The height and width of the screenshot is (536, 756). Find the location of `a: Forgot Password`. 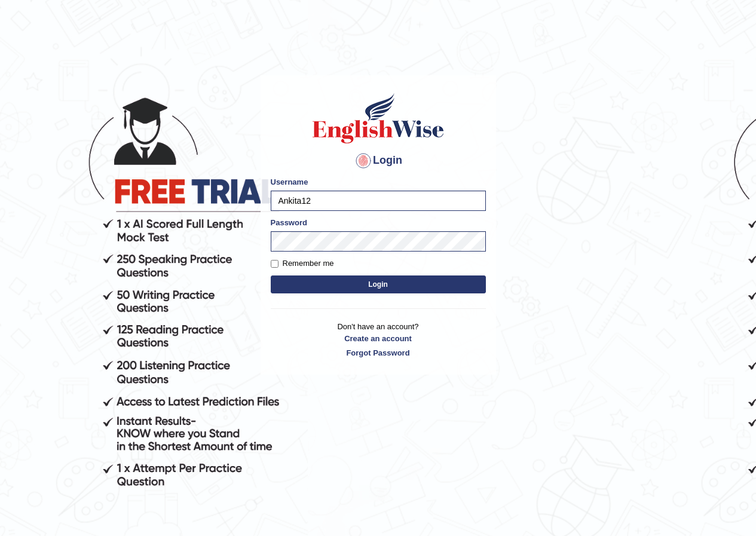

a: Forgot Password is located at coordinates (379, 352).